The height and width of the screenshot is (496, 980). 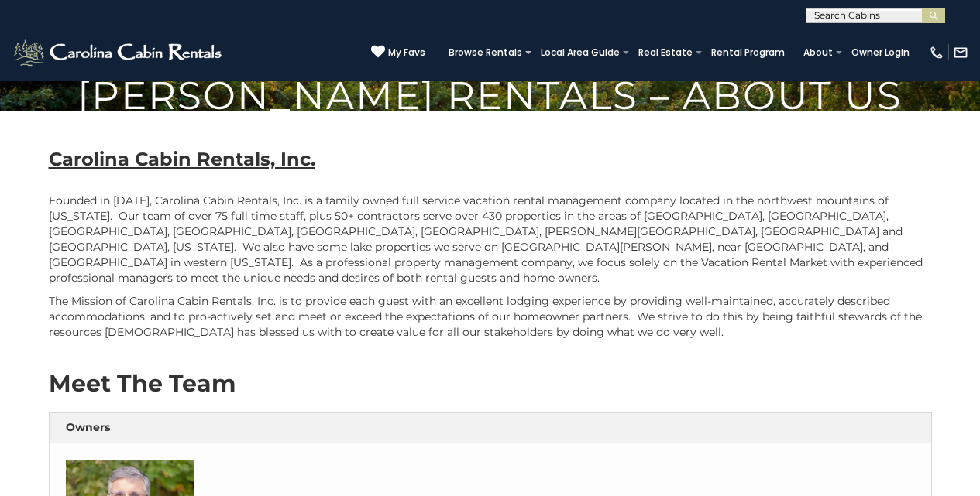 I want to click on img: mail-regular-white.png, so click(x=961, y=52).